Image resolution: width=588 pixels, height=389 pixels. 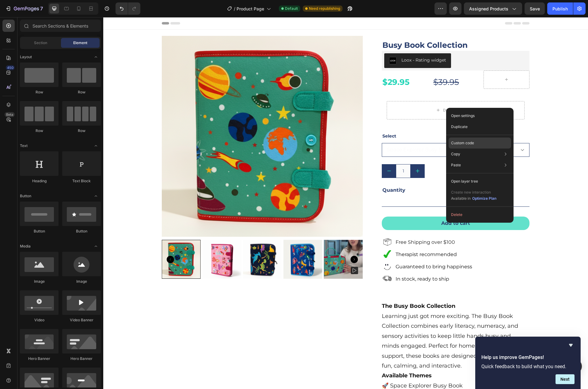 I want to click on span: Section, so click(x=40, y=43).